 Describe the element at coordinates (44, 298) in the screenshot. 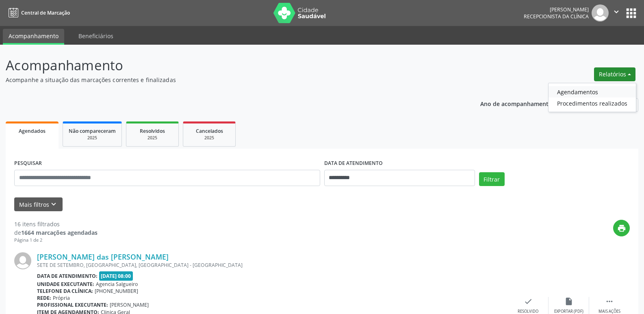

I see `b: Rede:` at that location.